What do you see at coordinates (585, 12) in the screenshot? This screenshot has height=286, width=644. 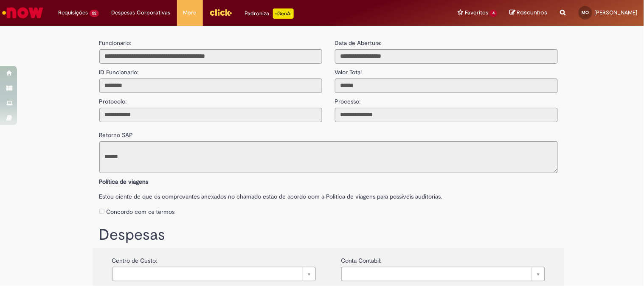 I see `span: MO` at bounding box center [585, 12].